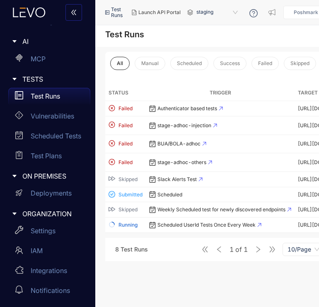  What do you see at coordinates (220, 162) in the screenshot?
I see `div: stage-adhoc-others` at bounding box center [220, 162].